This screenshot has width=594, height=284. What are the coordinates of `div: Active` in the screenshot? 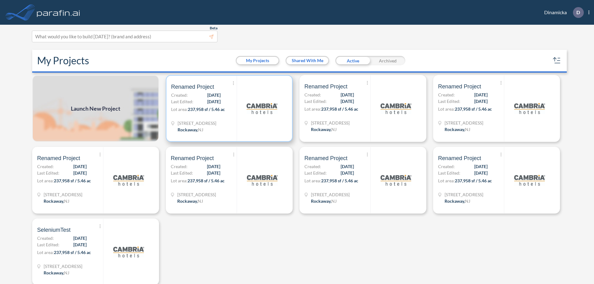 It's located at (353, 61).